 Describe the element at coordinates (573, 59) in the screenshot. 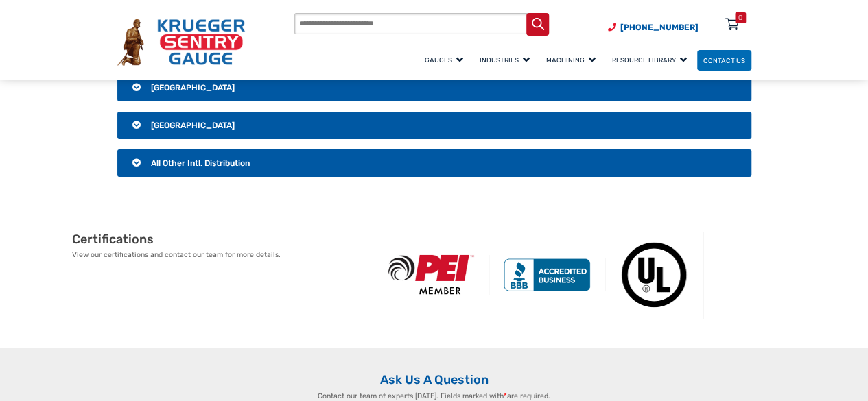

I see `a: Machining` at that location.